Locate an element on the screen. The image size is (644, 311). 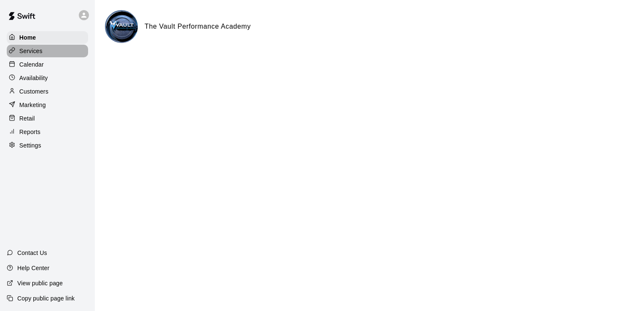
p: Copy public page link is located at coordinates (46, 299).